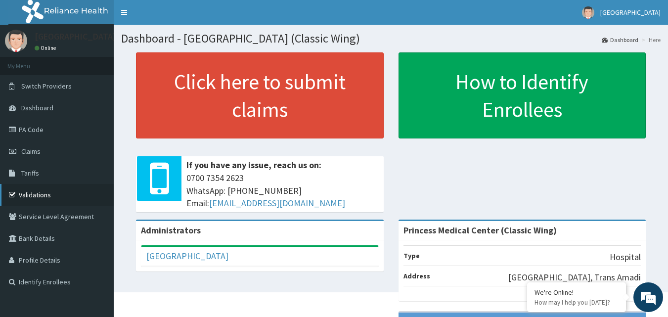  What do you see at coordinates (480, 230) in the screenshot?
I see `strong: Princess Medical Center (Classic Wing)` at bounding box center [480, 230].